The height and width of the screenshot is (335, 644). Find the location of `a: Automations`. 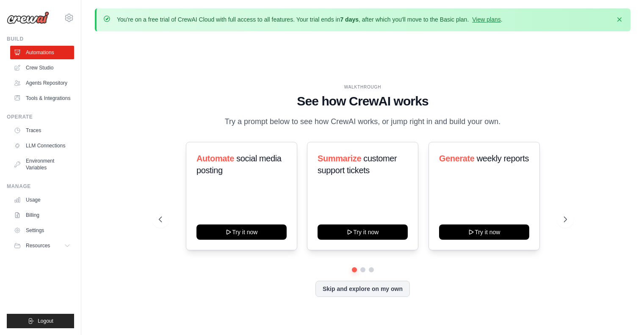

a: Automations is located at coordinates (42, 52).